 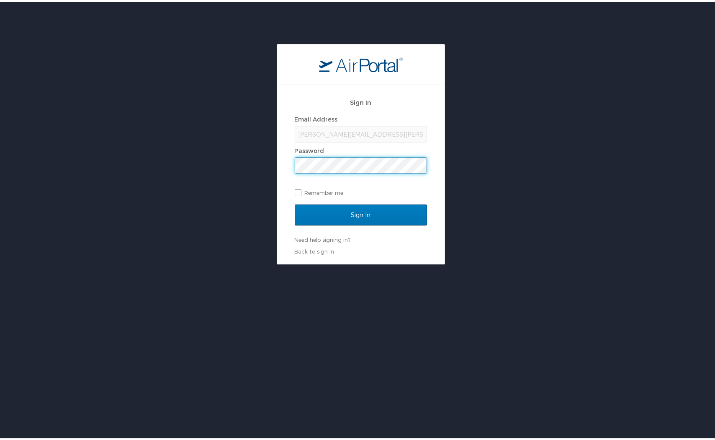 I want to click on label: Email Address, so click(x=316, y=117).